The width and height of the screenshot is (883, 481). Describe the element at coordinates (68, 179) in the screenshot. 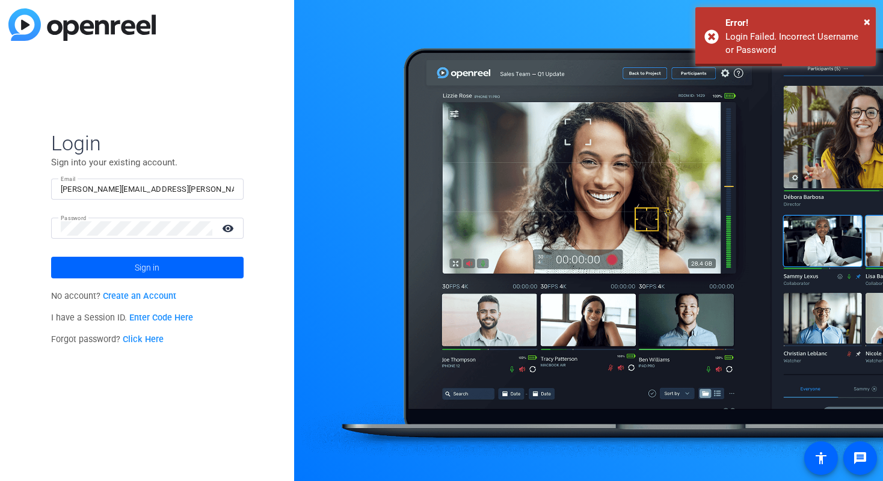

I see `mat-label: Email` at that location.